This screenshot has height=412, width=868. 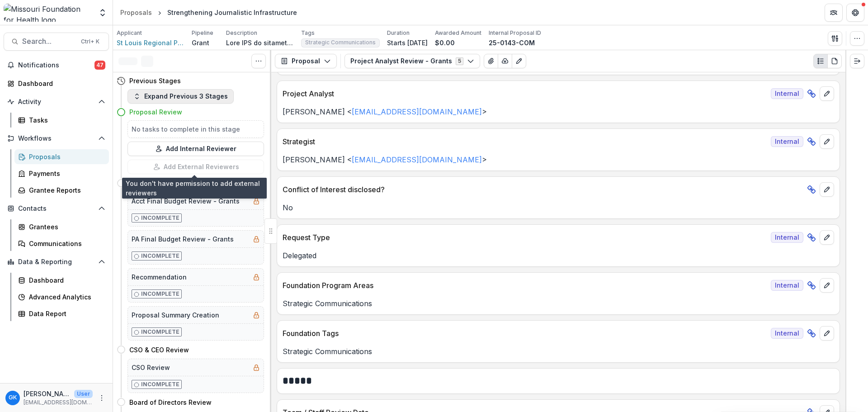 I want to click on p: Foundation Program Areas, so click(x=525, y=286).